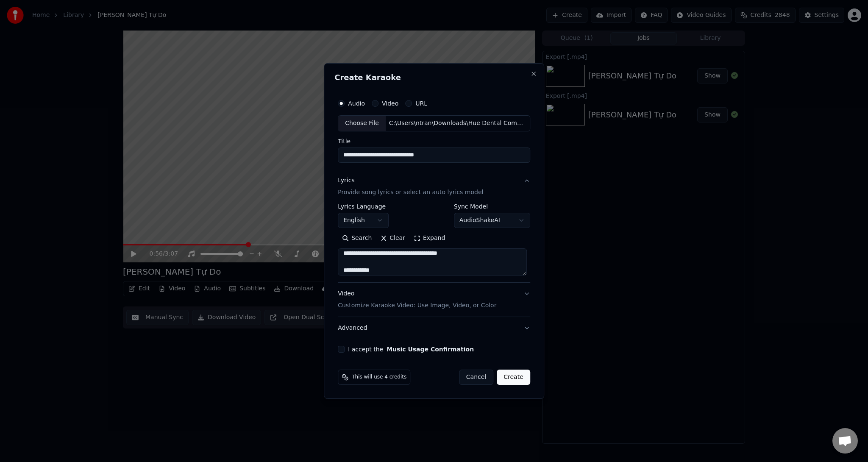 Image resolution: width=868 pixels, height=462 pixels. Describe the element at coordinates (457, 123) in the screenshot. I see `div: C:\Users\ntran\Downloads\Hue Dental Community Care Day (1).mp3` at that location.